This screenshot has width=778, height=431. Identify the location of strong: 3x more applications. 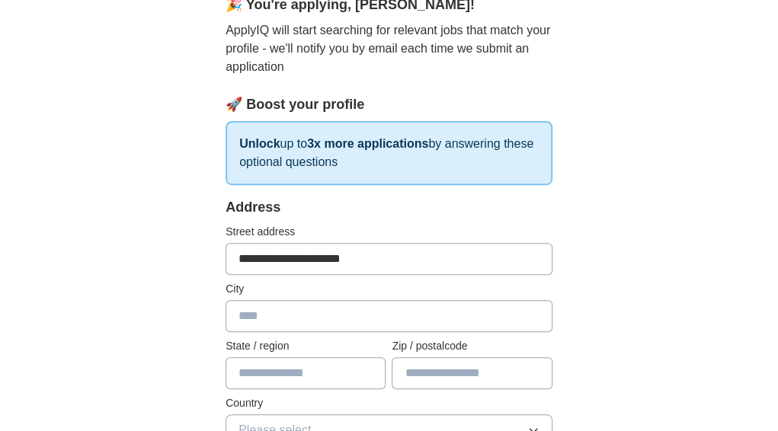
(367, 143).